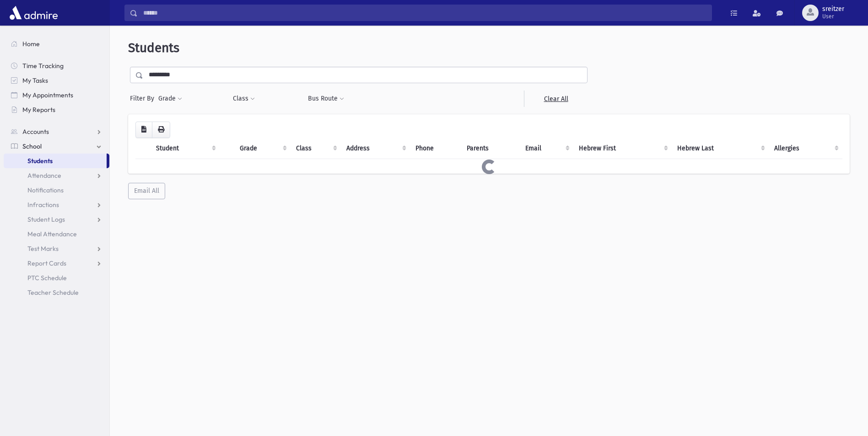  What do you see at coordinates (833, 9) in the screenshot?
I see `span: sreitzer` at bounding box center [833, 9].